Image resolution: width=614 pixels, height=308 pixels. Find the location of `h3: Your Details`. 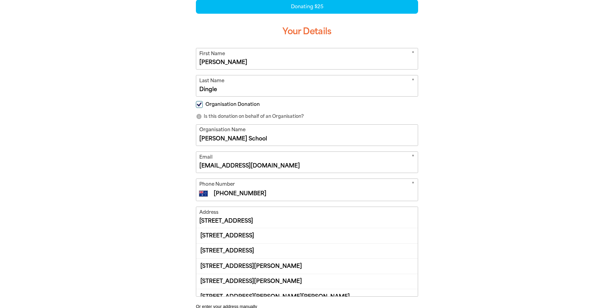

h3: Your Details is located at coordinates (307, 31).